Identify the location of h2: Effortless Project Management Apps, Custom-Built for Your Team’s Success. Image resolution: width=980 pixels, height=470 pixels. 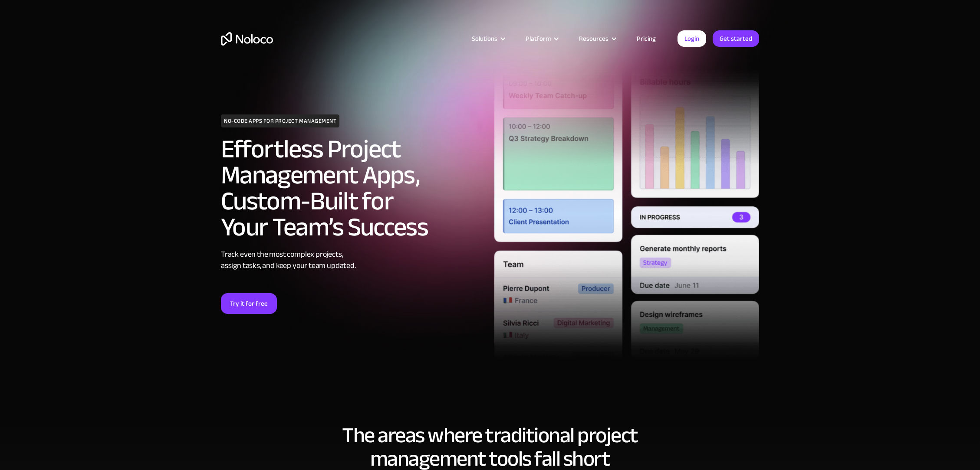
(354, 188).